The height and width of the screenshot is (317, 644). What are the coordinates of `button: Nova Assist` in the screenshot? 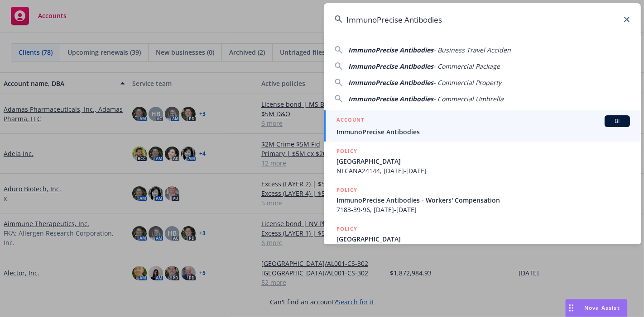 It's located at (597, 309).